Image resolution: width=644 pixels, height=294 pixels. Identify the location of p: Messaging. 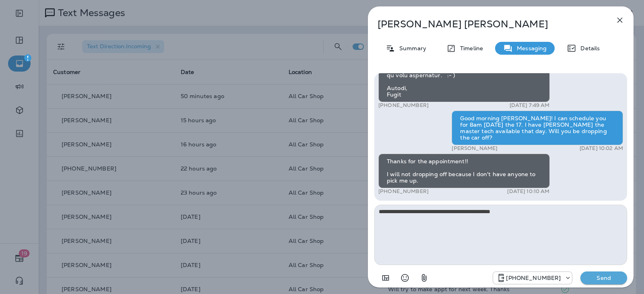
(530, 48).